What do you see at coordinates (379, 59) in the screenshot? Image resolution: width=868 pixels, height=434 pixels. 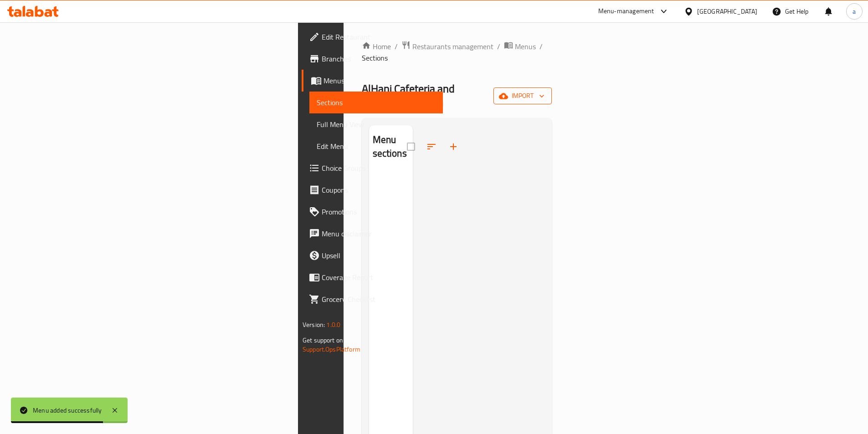 I see `span: Branches` at bounding box center [379, 59].